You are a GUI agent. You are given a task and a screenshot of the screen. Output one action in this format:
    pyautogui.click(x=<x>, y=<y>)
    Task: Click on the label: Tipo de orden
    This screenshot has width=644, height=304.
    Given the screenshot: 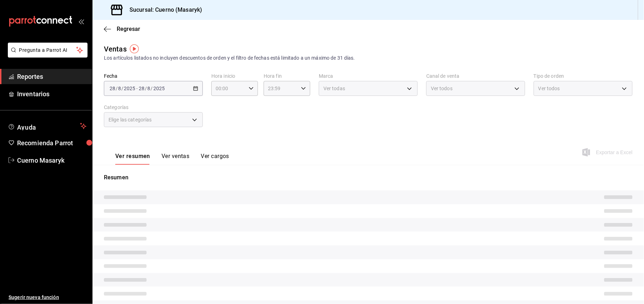 What is the action you would take?
    pyautogui.click(x=583, y=76)
    